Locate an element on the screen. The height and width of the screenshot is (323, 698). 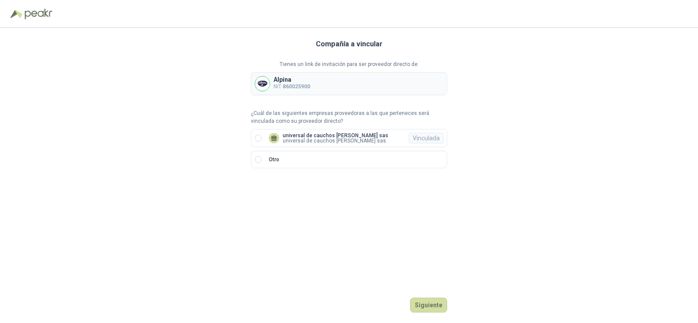
img: Company Logo is located at coordinates (262, 83).